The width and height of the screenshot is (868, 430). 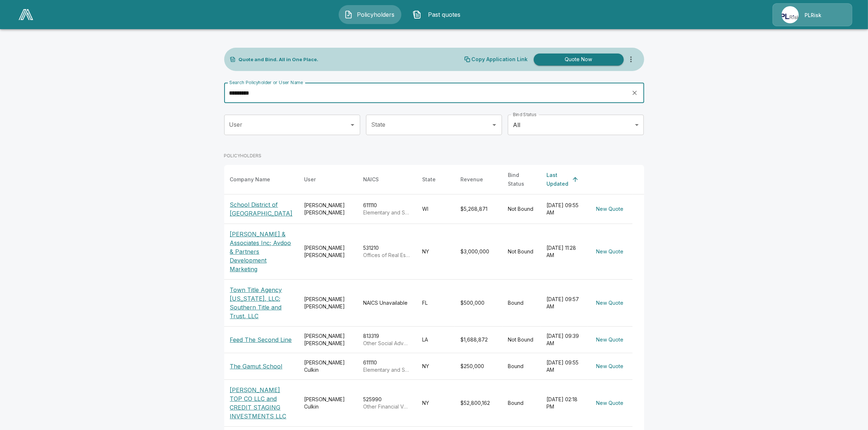 What do you see at coordinates (256, 366) in the screenshot?
I see `p: The Gamut School` at bounding box center [256, 366].